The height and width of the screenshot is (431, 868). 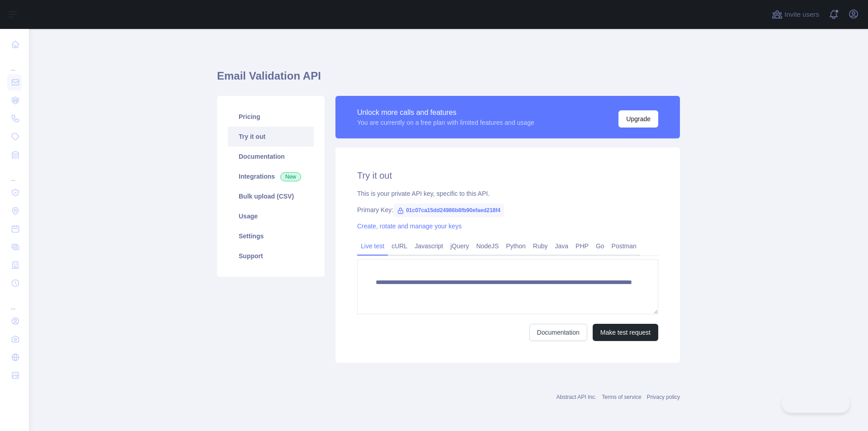 What do you see at coordinates (271, 196) in the screenshot?
I see `a: Bulk upload (CSV)` at bounding box center [271, 196].